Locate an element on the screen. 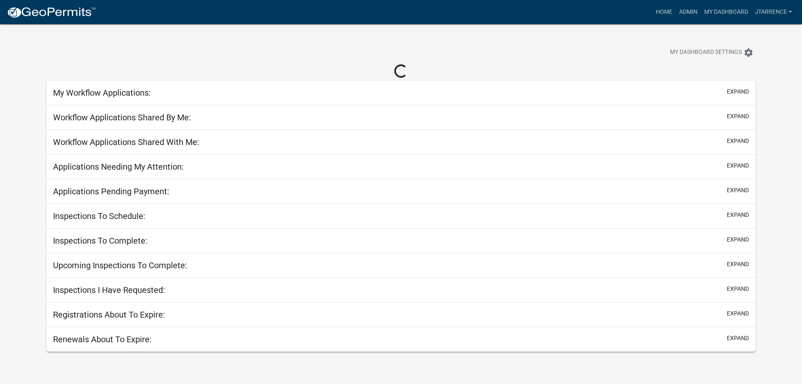 This screenshot has height=384, width=802. a: Admin is located at coordinates (689, 12).